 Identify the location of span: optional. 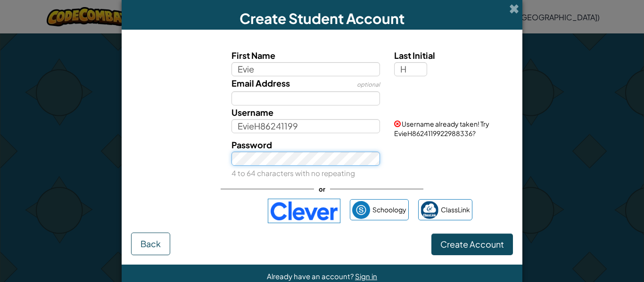
(368, 84).